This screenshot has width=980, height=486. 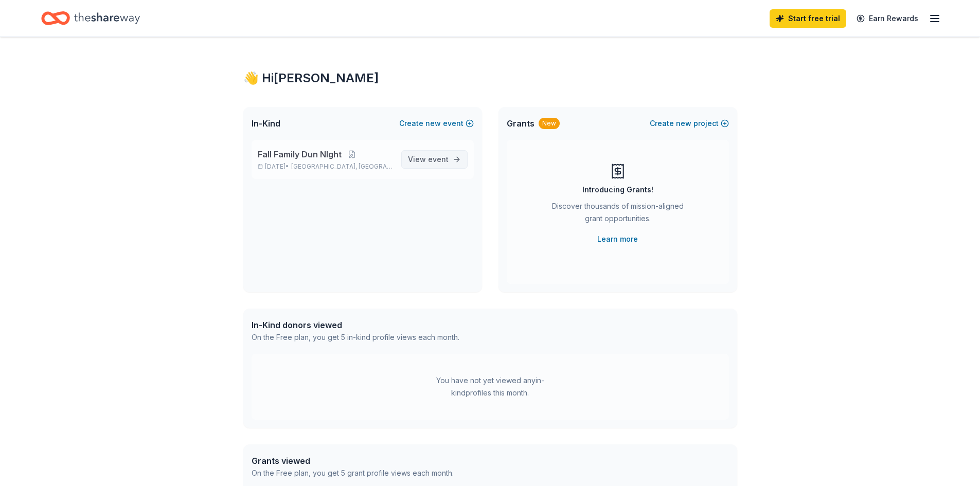 I want to click on button: Createnewproject, so click(x=689, y=124).